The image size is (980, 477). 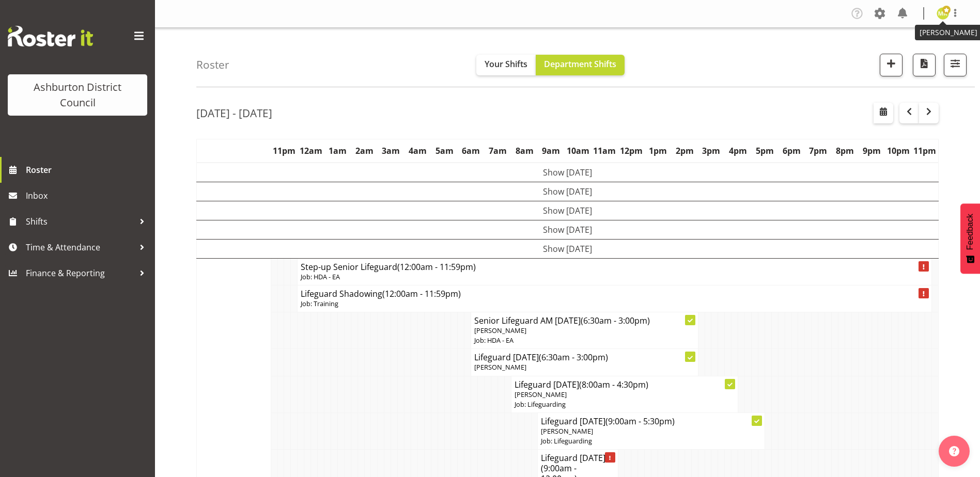 I want to click on th: 8pm, so click(x=845, y=150).